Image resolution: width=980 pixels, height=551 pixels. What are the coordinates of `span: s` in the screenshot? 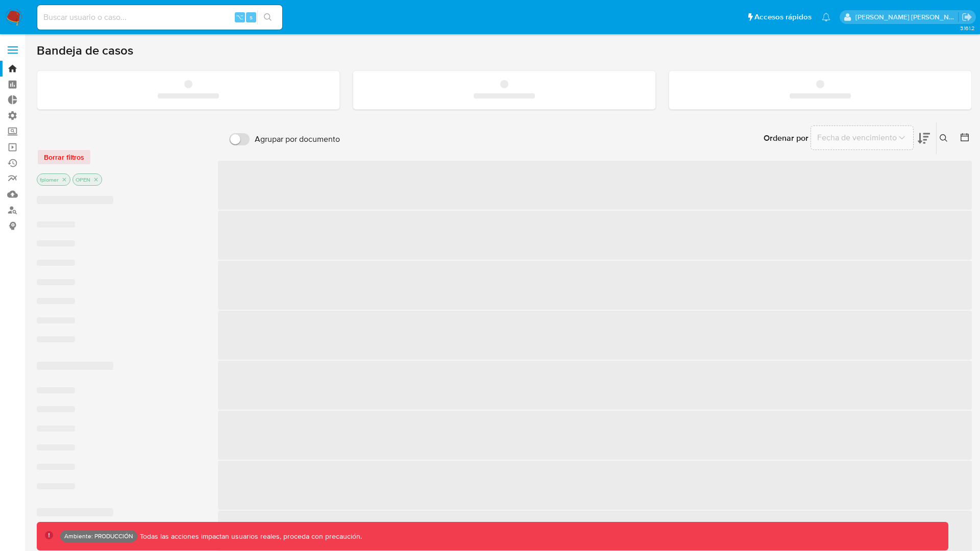 It's located at (251, 17).